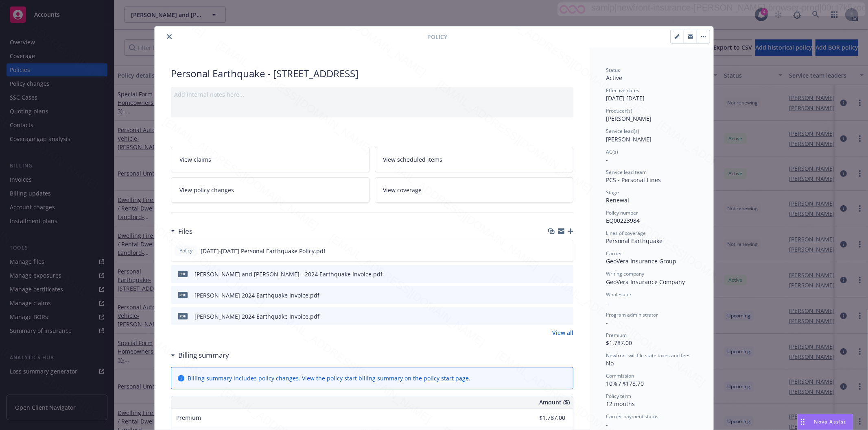 This screenshot has width=868, height=430. Describe the element at coordinates (626, 172) in the screenshot. I see `span: Service lead team` at that location.